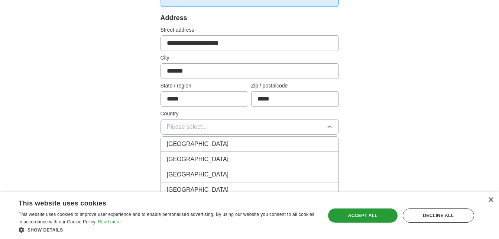 Image resolution: width=499 pixels, height=239 pixels. What do you see at coordinates (167, 218) in the screenshot?
I see `span: This website uses cookies to improve user experience and to enable personalised advertising. By u...` at bounding box center [167, 218].